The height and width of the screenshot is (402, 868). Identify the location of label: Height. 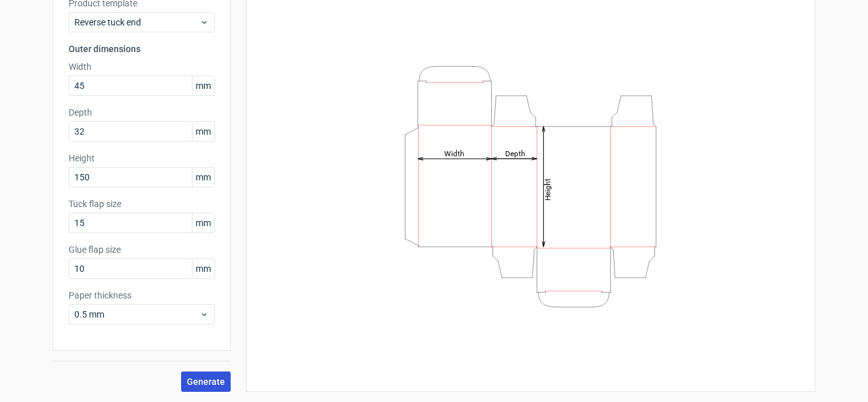
(142, 158).